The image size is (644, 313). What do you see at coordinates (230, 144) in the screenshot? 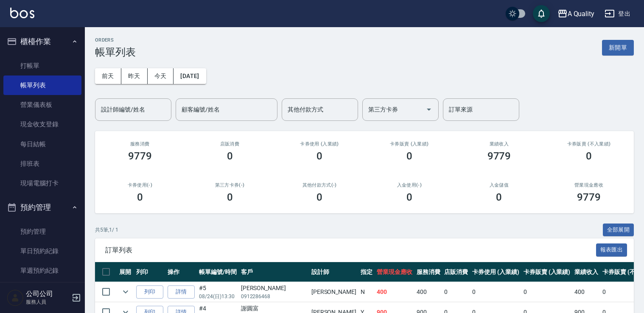
I see `h2: 店販消費` at bounding box center [230, 144].